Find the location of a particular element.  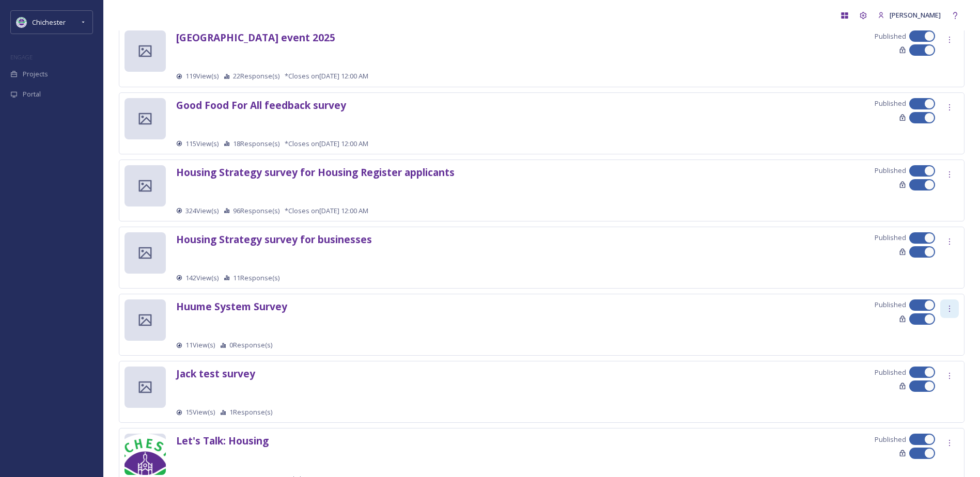

span: 324 View(s) is located at coordinates (202, 211).